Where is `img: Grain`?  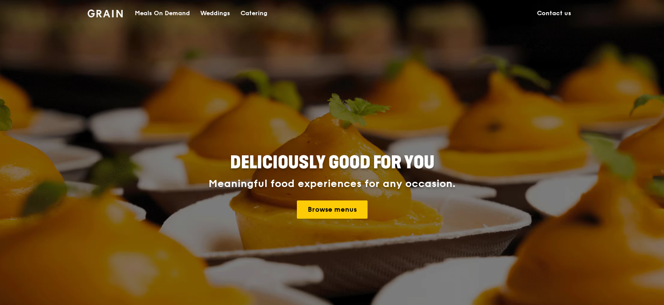 img: Grain is located at coordinates (105, 13).